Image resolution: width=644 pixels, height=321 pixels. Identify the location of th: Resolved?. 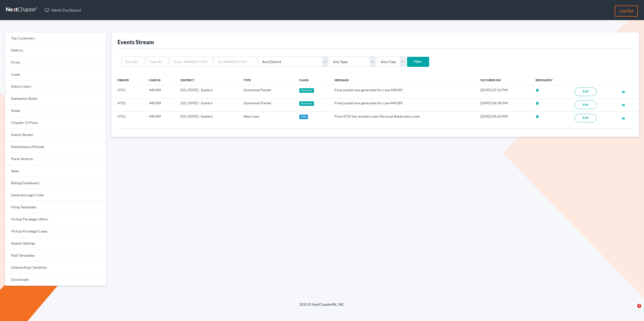
(551, 80).